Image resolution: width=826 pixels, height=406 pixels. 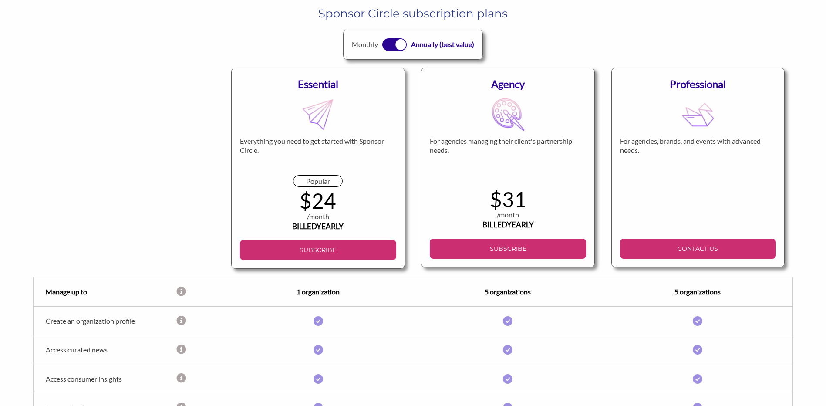 What do you see at coordinates (698, 84) in the screenshot?
I see `div: Professional` at bounding box center [698, 84].